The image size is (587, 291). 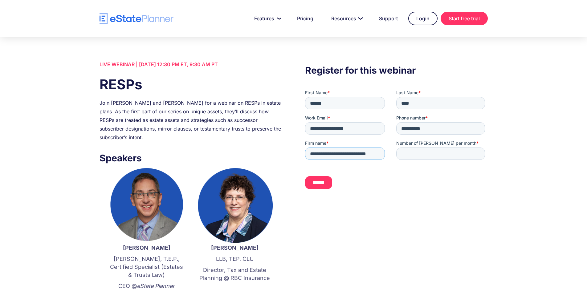 What do you see at coordinates (267, 18) in the screenshot?
I see `a: Features` at bounding box center [267, 18].